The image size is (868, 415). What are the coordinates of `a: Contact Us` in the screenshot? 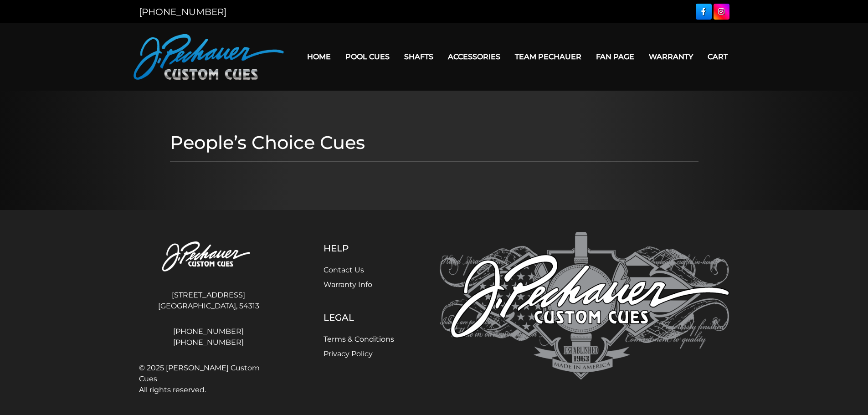 It's located at (344, 270).